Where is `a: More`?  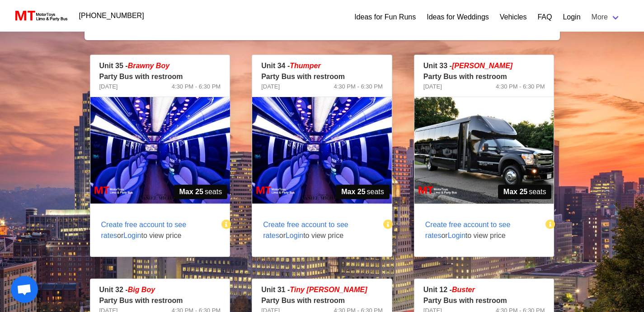
a: More is located at coordinates (606, 17).